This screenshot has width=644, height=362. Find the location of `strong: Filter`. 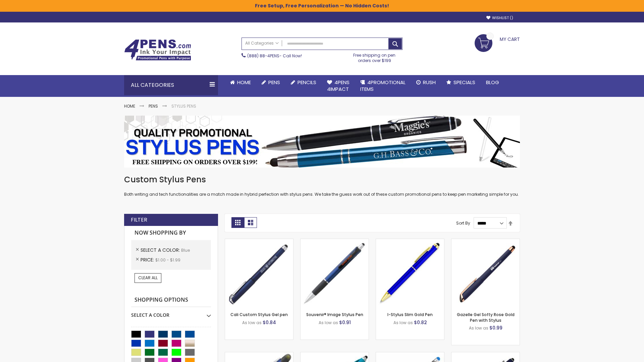

strong: Filter is located at coordinates (139, 220).